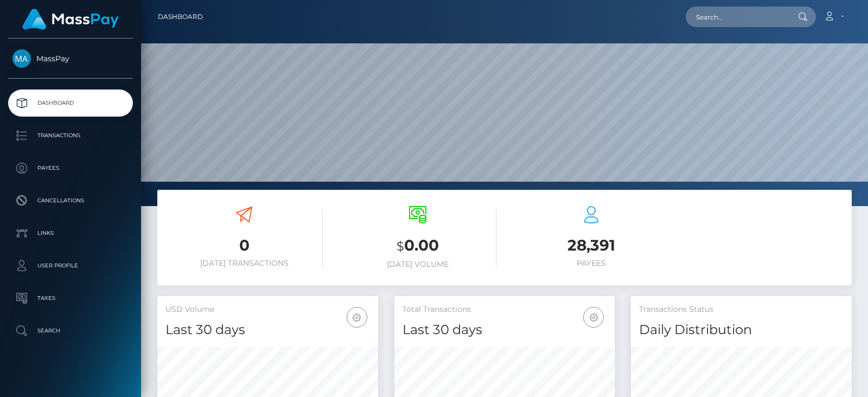 This screenshot has height=397, width=868. Describe the element at coordinates (70, 168) in the screenshot. I see `a: Payees` at that location.